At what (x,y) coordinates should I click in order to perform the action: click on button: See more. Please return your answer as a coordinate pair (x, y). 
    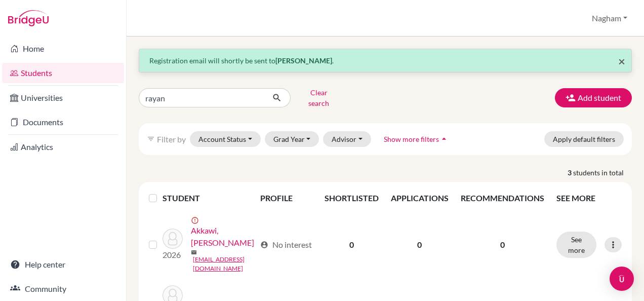
    Looking at the image, I should click on (576, 245).